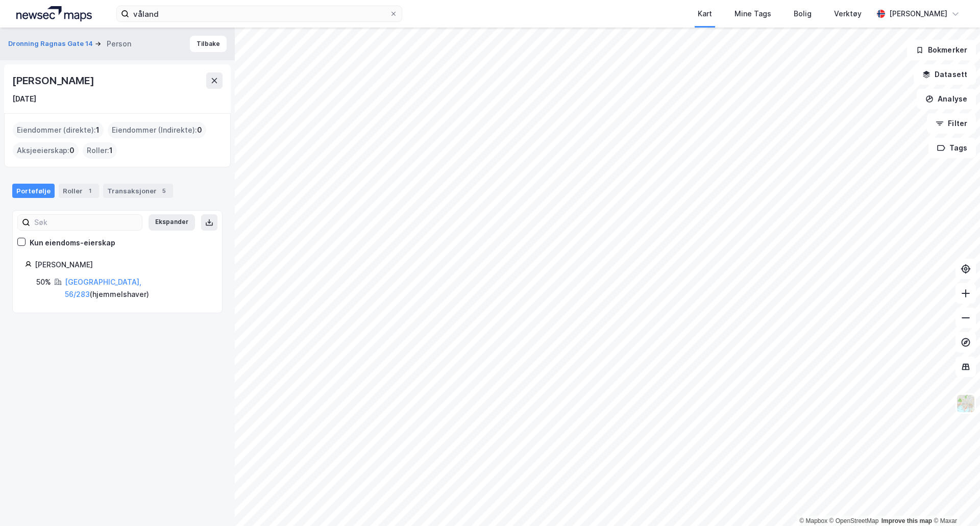 This screenshot has width=980, height=526. I want to click on div: Roller :, so click(99, 150).